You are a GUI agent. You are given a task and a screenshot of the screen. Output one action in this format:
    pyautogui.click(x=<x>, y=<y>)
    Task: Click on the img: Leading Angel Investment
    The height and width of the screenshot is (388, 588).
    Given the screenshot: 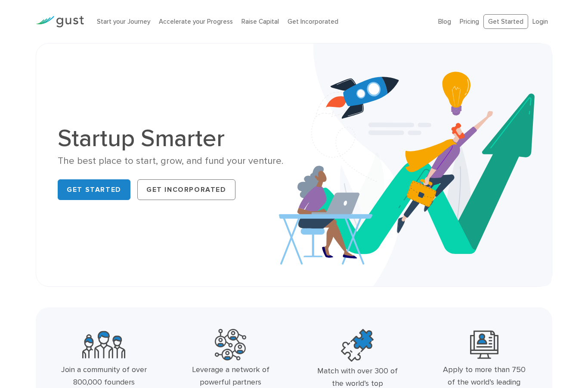 What is the action you would take?
    pyautogui.click(x=484, y=344)
    